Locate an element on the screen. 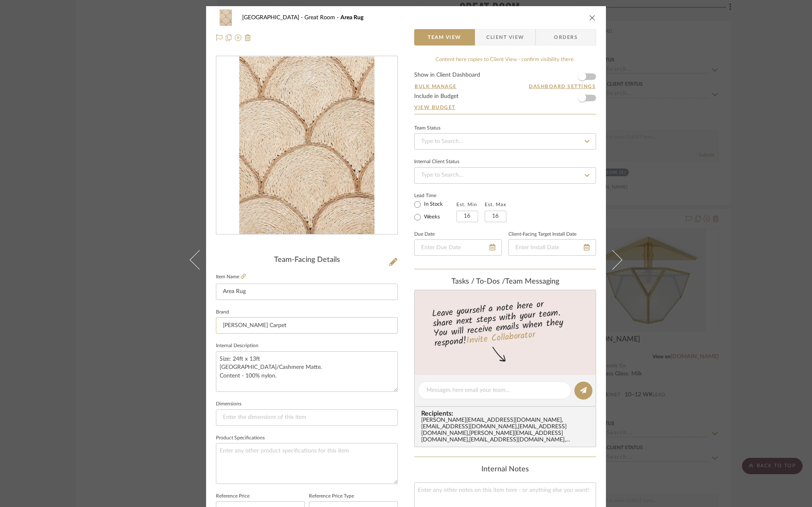 The image size is (812, 507). span: Area Rug is located at coordinates (352, 17).